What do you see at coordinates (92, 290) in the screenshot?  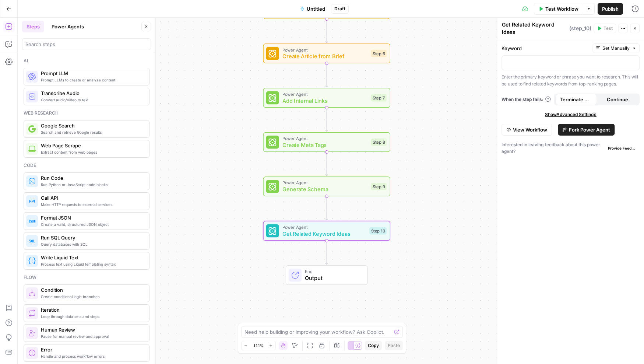 I see `span: Condition` at bounding box center [92, 290].